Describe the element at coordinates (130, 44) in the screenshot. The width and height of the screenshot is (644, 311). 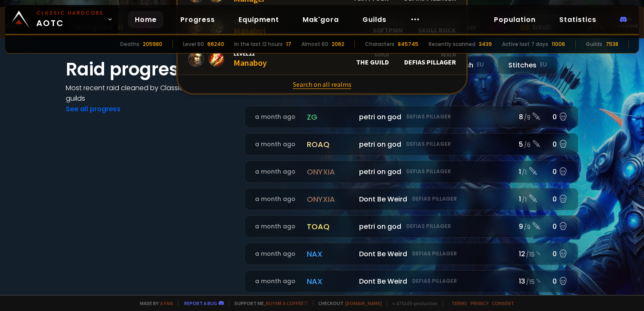
I see `div: Deaths` at that location.